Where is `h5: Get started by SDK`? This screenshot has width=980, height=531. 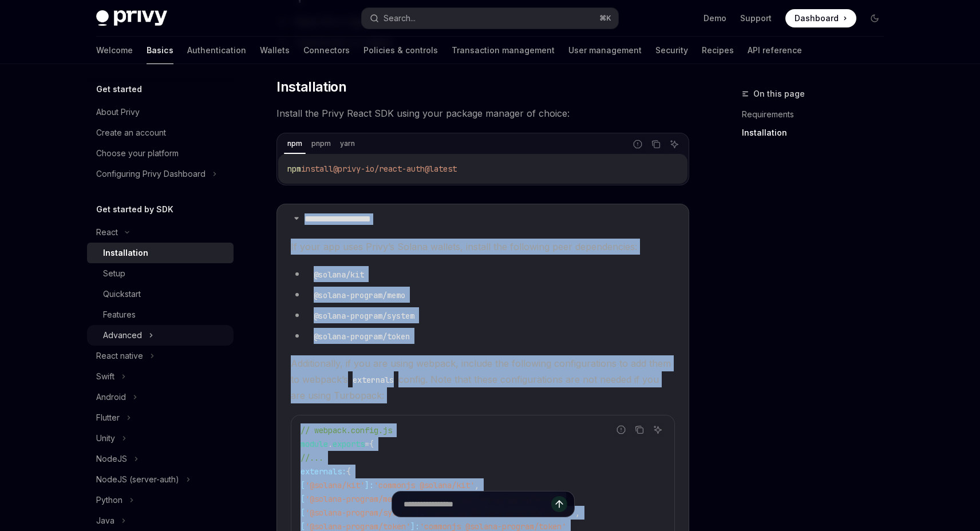
h5: Get started by SDK is located at coordinates (135, 209).